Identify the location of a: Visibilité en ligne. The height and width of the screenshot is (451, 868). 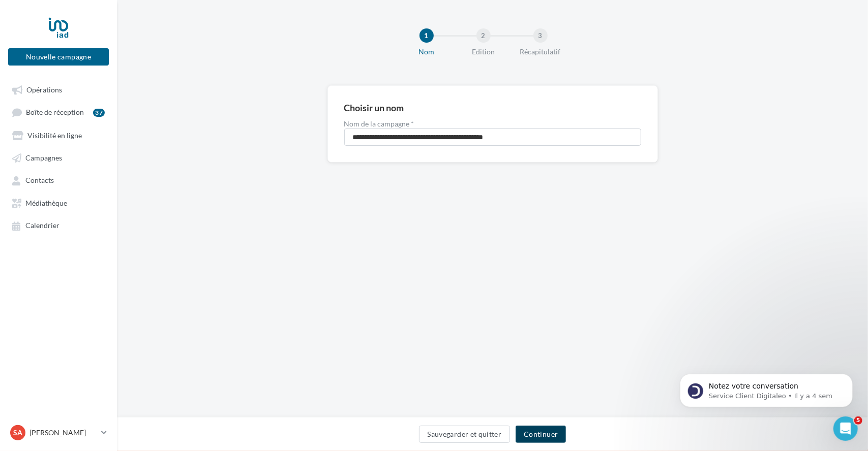
(59, 135).